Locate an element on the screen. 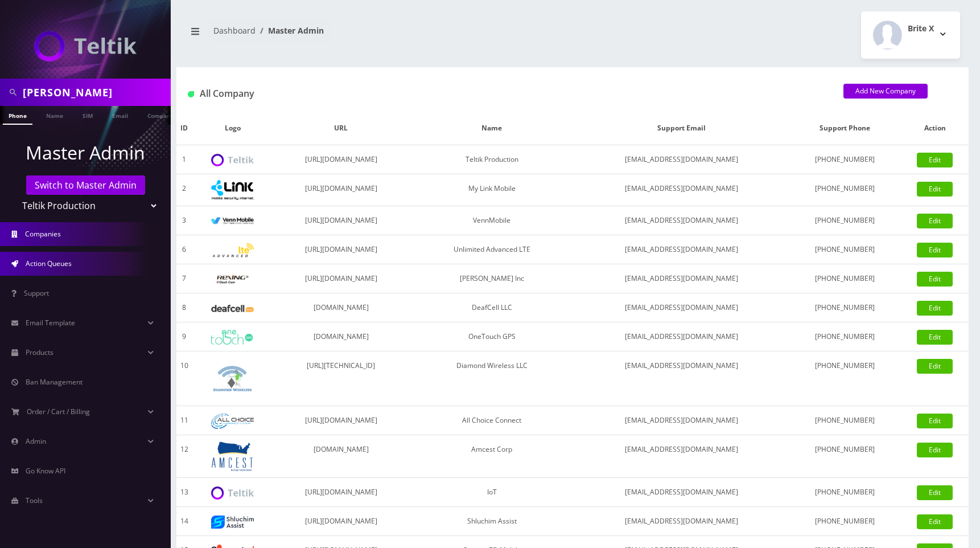  a: Company is located at coordinates (160, 114).